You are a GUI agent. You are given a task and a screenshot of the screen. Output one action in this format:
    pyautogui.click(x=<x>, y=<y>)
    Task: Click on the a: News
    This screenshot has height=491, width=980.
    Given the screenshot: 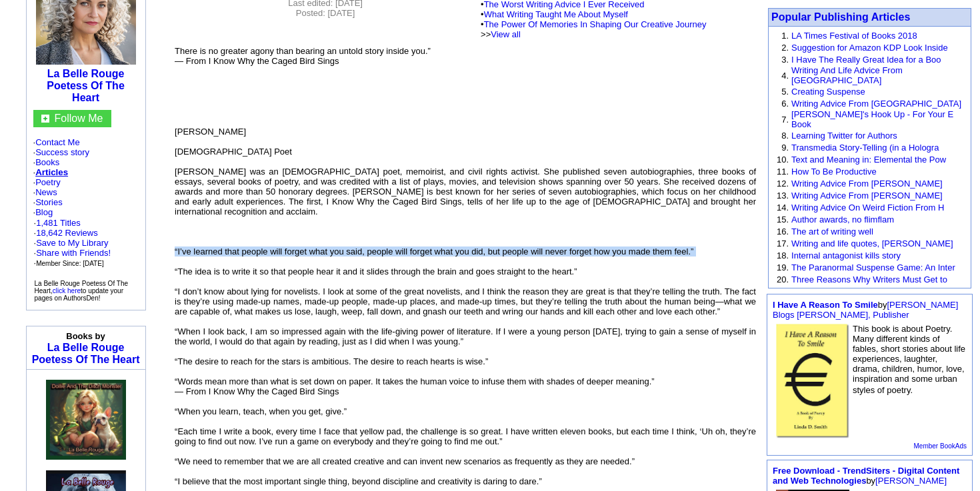 What is the action you would take?
    pyautogui.click(x=46, y=192)
    